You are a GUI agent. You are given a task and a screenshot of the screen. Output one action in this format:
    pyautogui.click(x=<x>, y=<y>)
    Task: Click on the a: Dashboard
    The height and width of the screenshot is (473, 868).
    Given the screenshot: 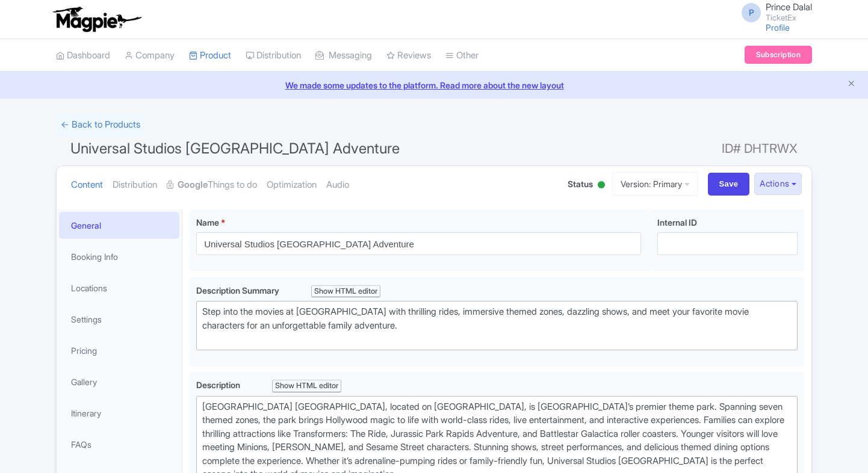 What is the action you would take?
    pyautogui.click(x=83, y=55)
    